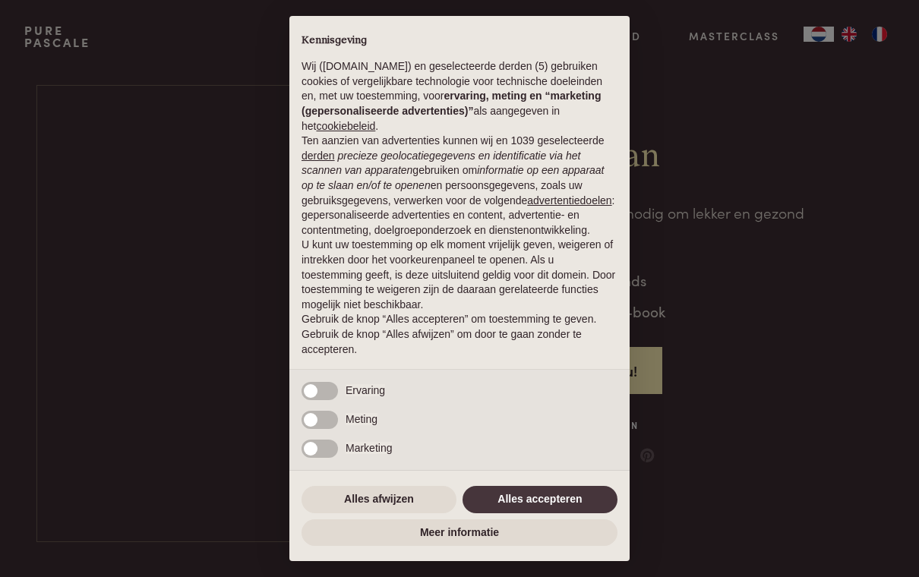  What do you see at coordinates (451, 103) in the screenshot?
I see `strong: ervaring, meting en “marketing (gepersonaliseerde advertenties)”` at bounding box center [451, 103].